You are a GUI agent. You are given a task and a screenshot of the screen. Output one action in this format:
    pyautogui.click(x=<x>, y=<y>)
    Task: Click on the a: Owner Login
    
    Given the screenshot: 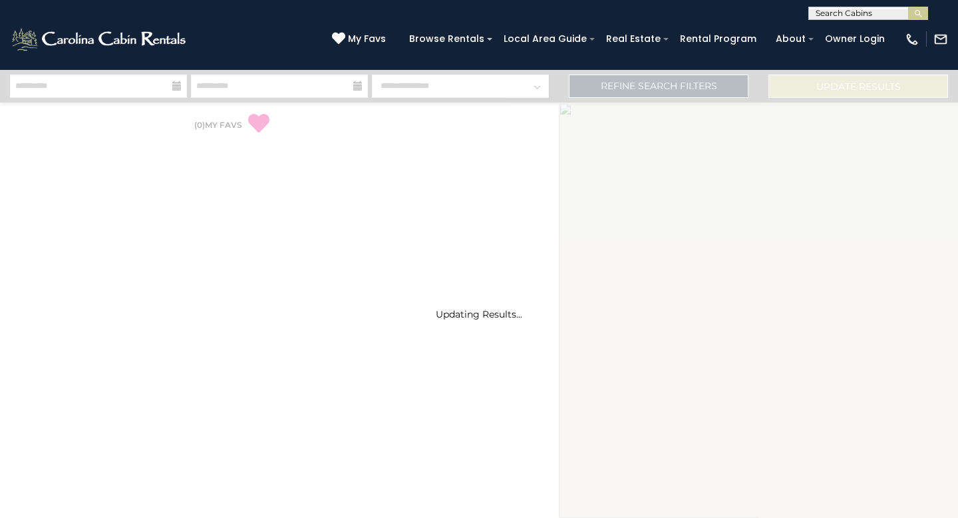 What is the action you would take?
    pyautogui.click(x=855, y=39)
    